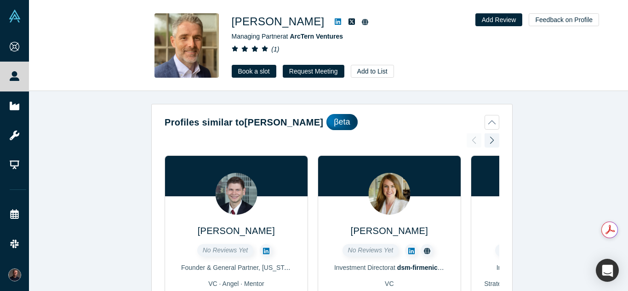 The image size is (628, 291). What do you see at coordinates (389, 283) in the screenshot?
I see `div: VC` at bounding box center [389, 283].